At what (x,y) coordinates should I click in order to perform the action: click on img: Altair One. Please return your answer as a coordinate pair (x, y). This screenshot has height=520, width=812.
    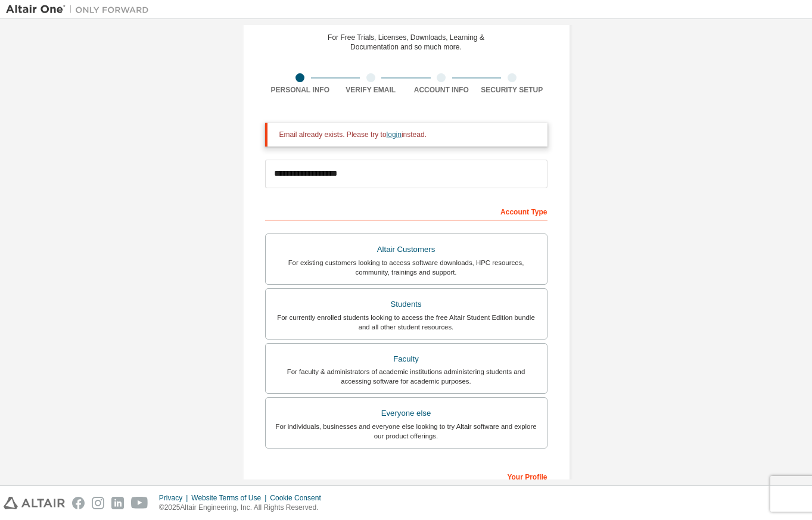
    Looking at the image, I should click on (81, 10).